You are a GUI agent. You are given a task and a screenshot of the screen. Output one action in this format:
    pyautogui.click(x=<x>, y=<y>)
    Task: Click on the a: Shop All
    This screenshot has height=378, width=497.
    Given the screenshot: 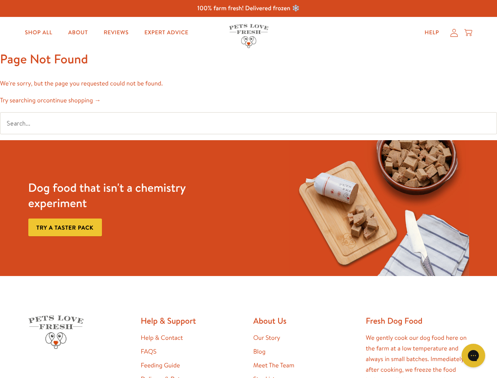 What is the action you would take?
    pyautogui.click(x=39, y=33)
    